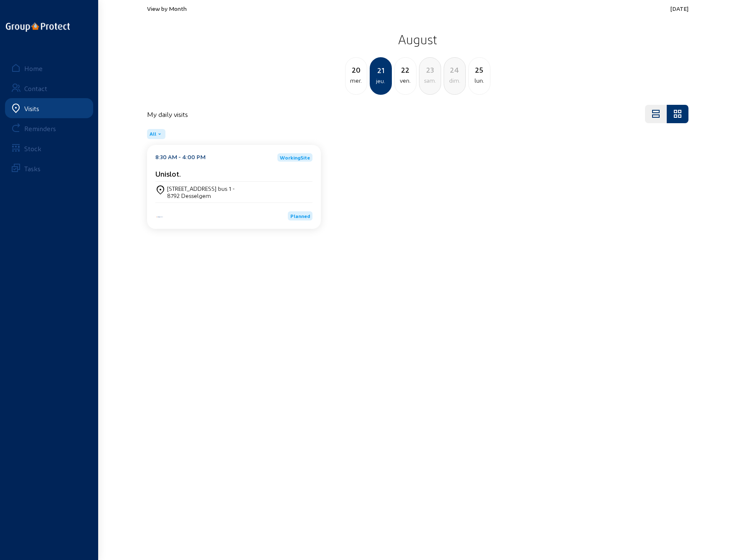 This screenshot has height=560, width=739. Describe the element at coordinates (381, 81) in the screenshot. I see `div: jeu.` at that location.